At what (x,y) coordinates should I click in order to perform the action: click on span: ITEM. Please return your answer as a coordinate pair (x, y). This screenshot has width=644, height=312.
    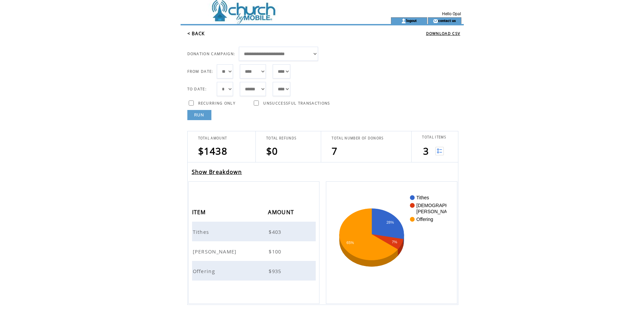
    Looking at the image, I should click on (200, 213).